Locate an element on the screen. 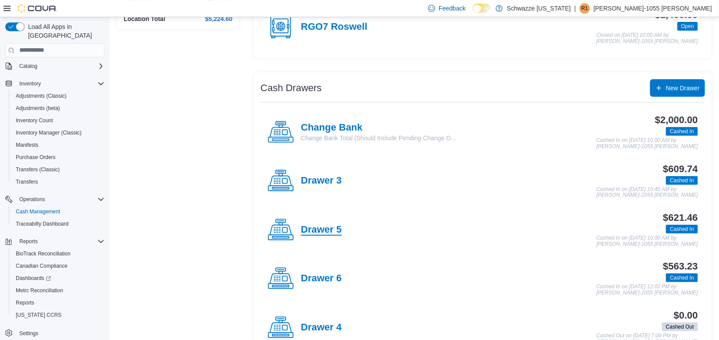  span: BioTrack Reconciliation is located at coordinates (43, 254).